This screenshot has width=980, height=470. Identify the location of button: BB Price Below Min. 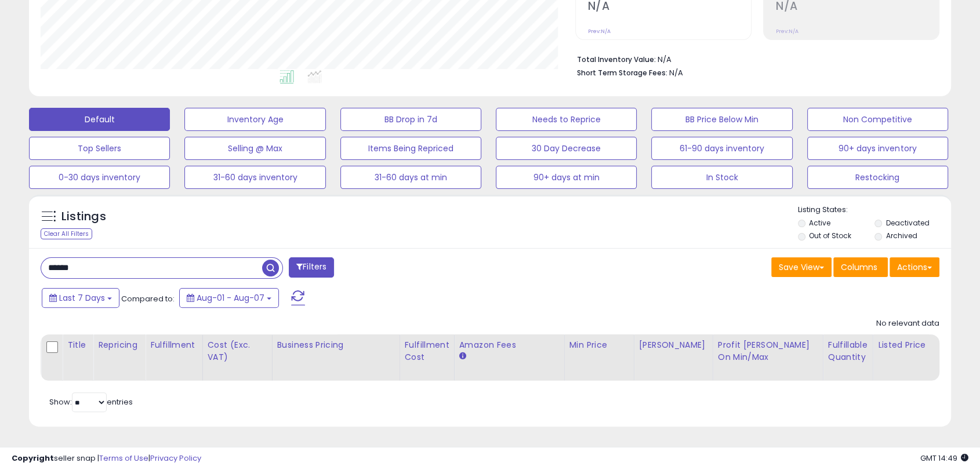
(721, 119).